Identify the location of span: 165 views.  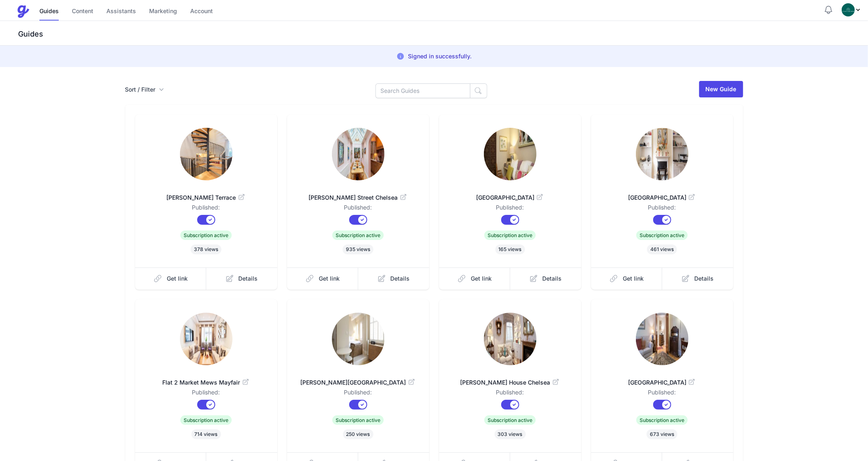
(510, 249).